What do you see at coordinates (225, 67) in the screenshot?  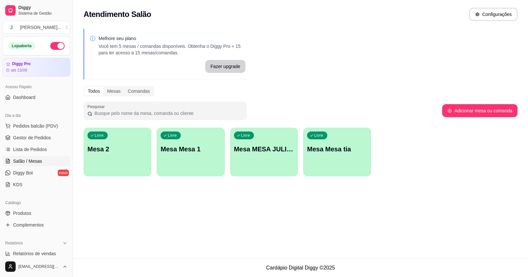 I see `button: Fazer upgrade` at bounding box center [225, 67].